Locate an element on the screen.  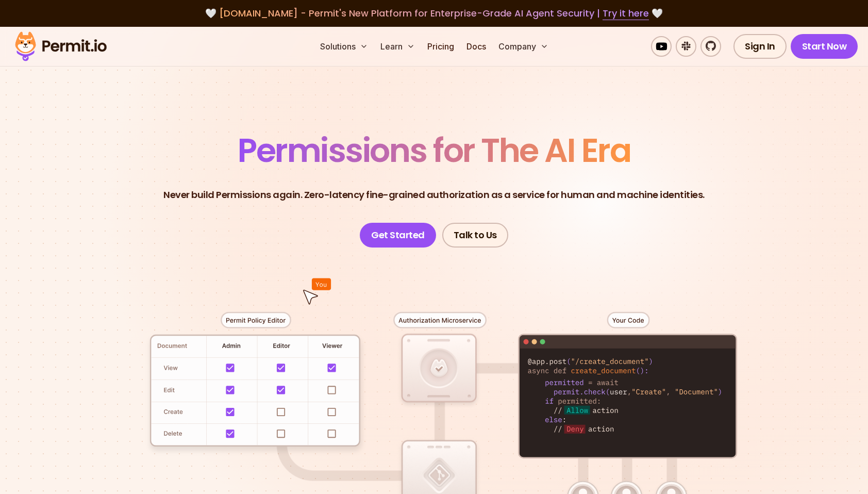
button: Solutions is located at coordinates (344, 47).